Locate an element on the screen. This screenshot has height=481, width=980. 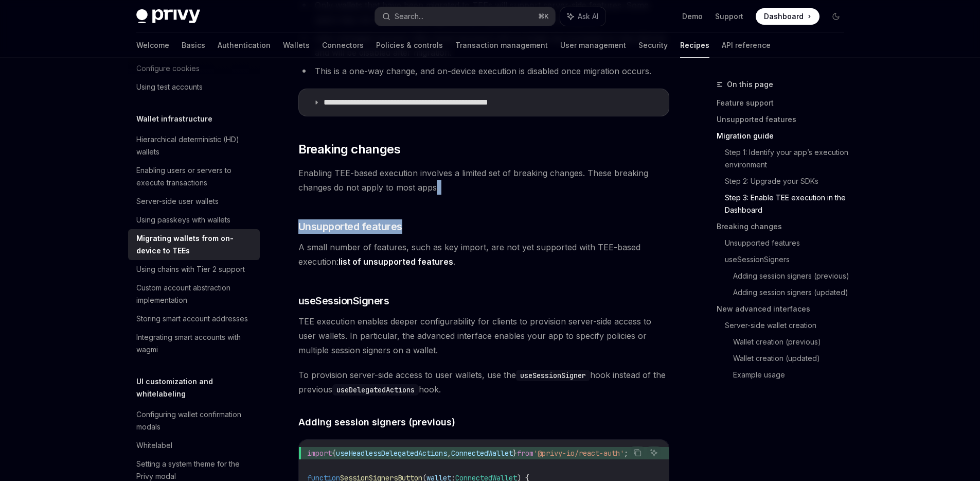
a: Feature support is located at coordinates (784, 103).